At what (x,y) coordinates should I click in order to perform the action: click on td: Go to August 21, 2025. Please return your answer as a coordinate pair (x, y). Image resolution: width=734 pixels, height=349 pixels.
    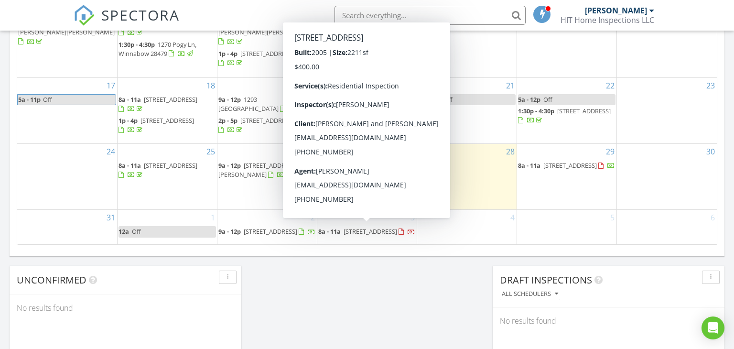
    Looking at the image, I should click on (467, 110).